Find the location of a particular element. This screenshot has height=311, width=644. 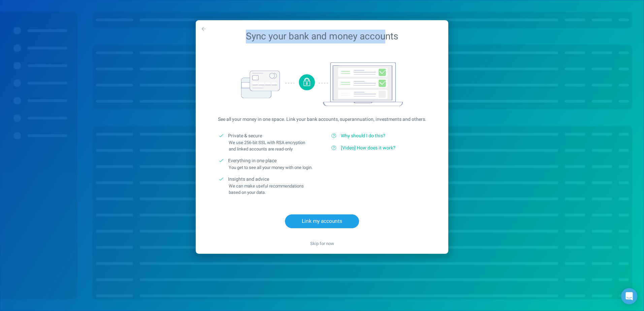

span: Why should I do this? is located at coordinates (363, 136).